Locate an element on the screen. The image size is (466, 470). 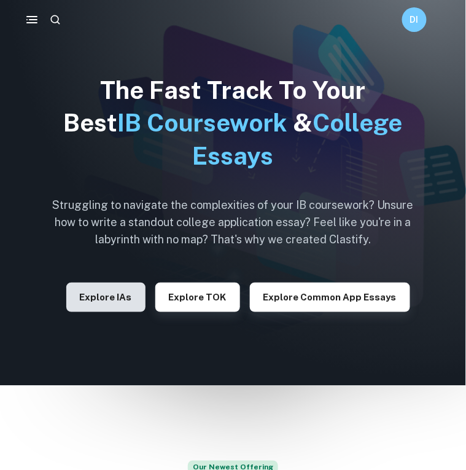
button: Explore IAs is located at coordinates (106, 297).